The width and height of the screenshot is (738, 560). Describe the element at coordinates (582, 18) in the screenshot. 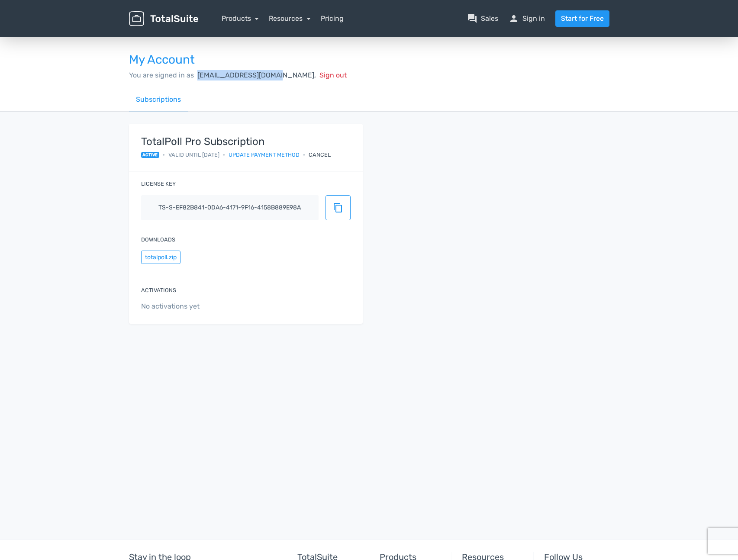

I see `a: Start for Free` at that location.